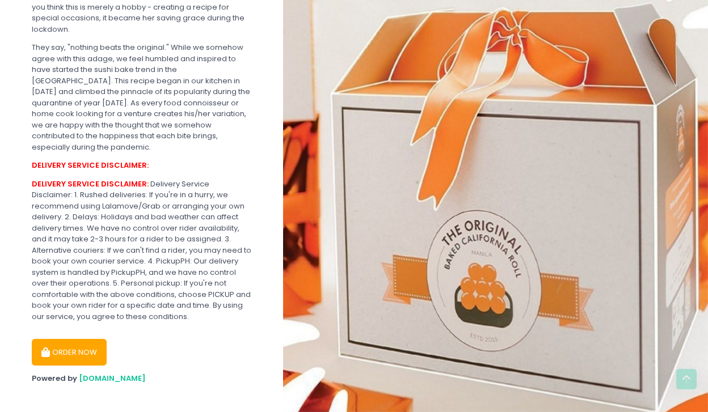  Describe the element at coordinates (141, 97) in the screenshot. I see `div: They say, "nothing beats the original." While we somehow agree with this adage, we feel humbled a...` at that location.